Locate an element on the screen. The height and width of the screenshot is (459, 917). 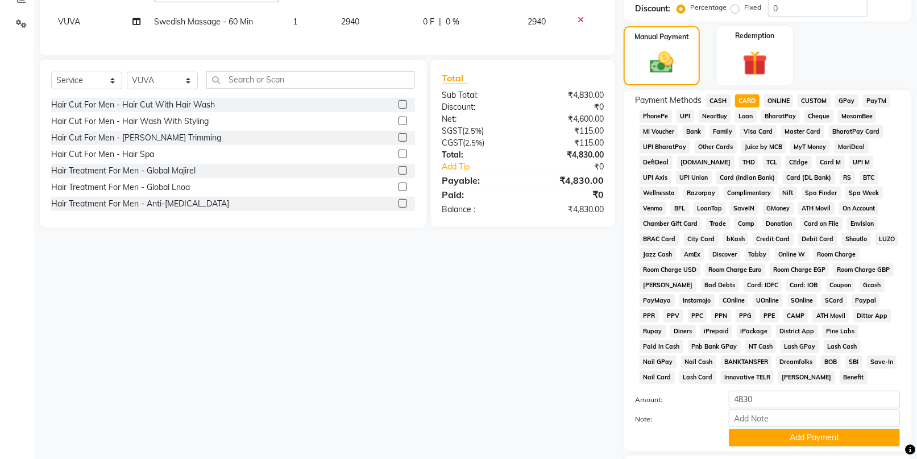
span: Credit Card is located at coordinates (773, 239).